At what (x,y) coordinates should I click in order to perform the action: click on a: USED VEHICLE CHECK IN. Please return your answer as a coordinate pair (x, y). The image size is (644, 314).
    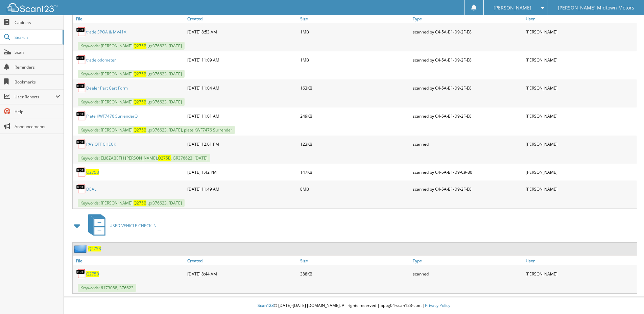
    Looking at the image, I should click on (121, 226).